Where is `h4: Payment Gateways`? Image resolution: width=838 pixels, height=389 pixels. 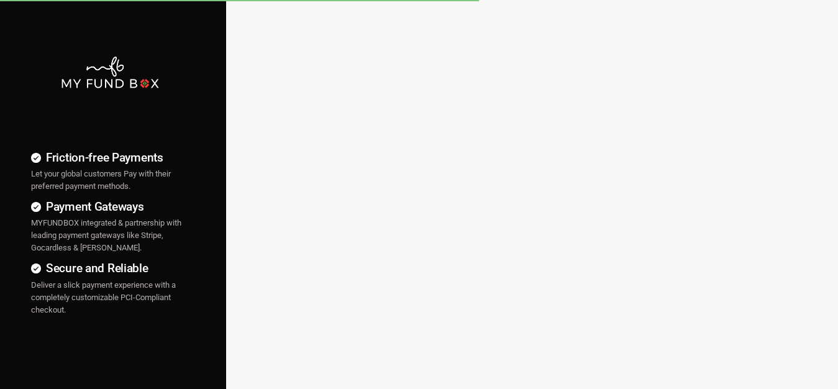 h4: Payment Gateways is located at coordinates (110, 206).